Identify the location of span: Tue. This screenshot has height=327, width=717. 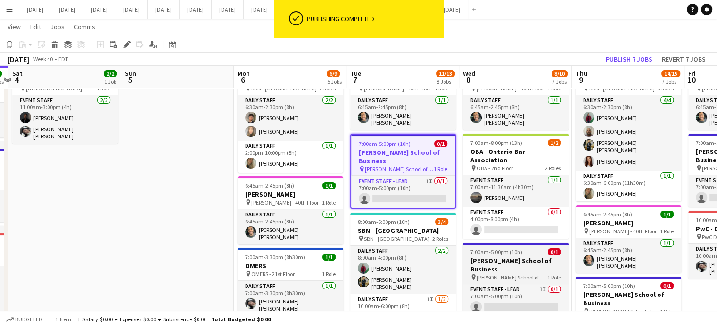
(355, 74).